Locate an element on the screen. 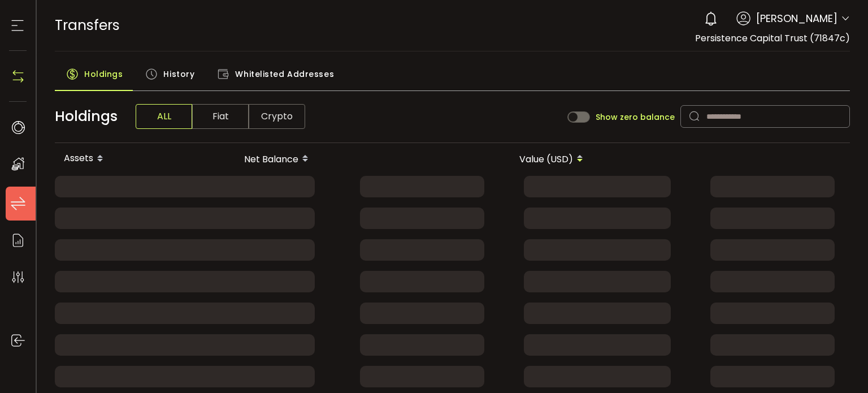  span: History is located at coordinates (179, 74).